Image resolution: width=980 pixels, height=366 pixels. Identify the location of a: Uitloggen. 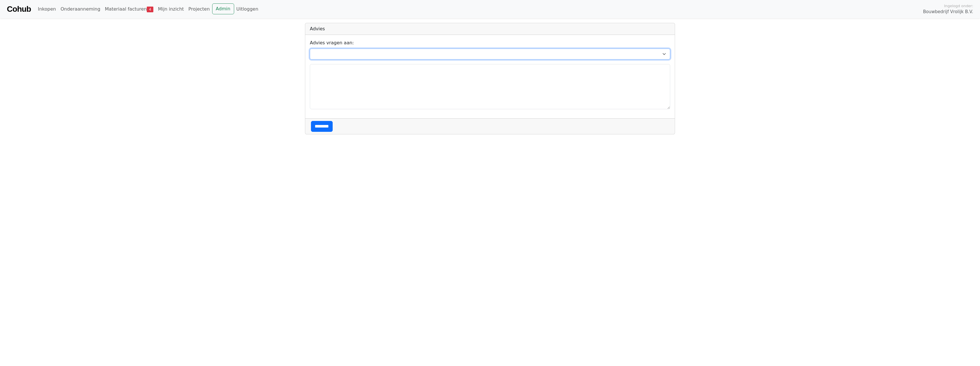
(247, 9).